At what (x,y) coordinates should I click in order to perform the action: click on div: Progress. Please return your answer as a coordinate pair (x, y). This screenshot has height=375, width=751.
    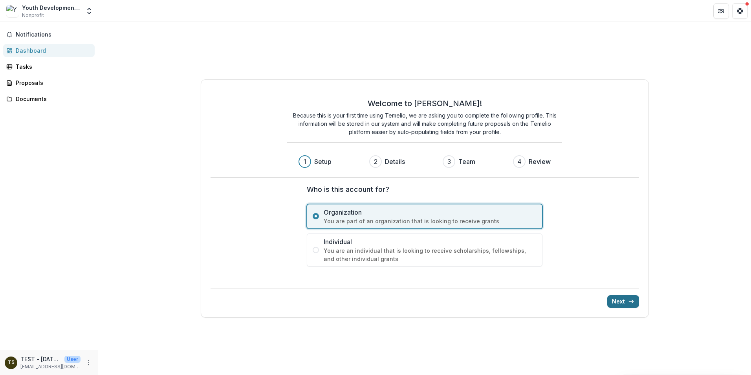
    Looking at the image, I should click on (425, 161).